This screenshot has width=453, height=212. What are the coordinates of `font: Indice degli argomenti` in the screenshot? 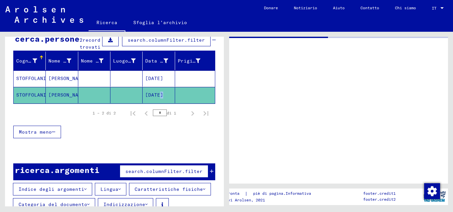 It's located at (51, 190).